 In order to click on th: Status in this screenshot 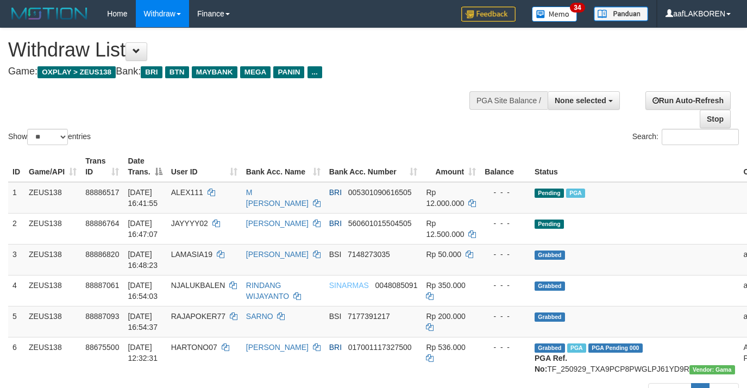, I will do `click(635, 166)`.